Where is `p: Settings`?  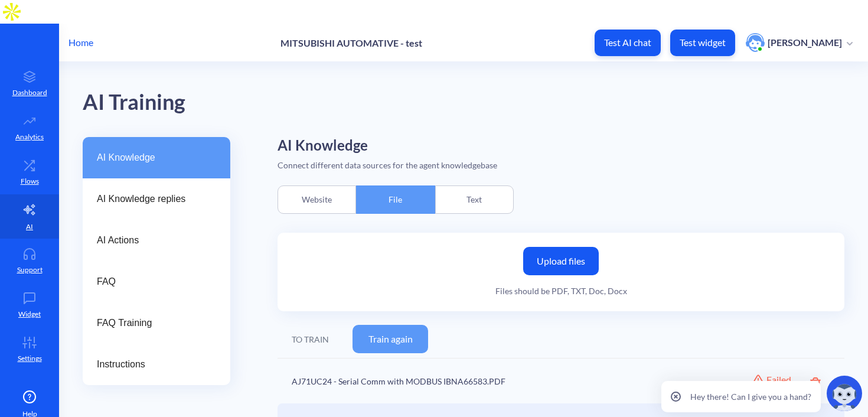 p: Settings is located at coordinates (30, 358).